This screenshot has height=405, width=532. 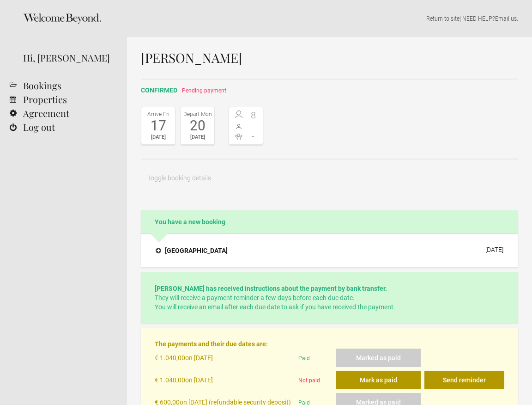 What do you see at coordinates (378, 358) in the screenshot?
I see `button: Marked as paid` at bounding box center [378, 358].